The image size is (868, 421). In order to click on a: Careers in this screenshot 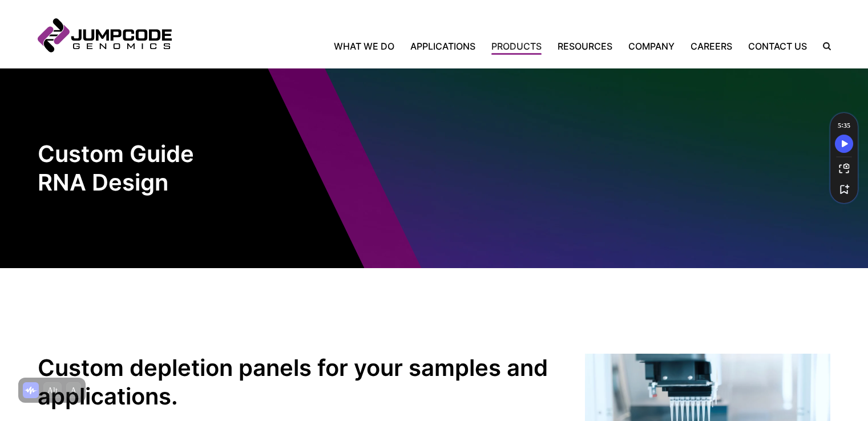, I will do `click(711, 47)`.